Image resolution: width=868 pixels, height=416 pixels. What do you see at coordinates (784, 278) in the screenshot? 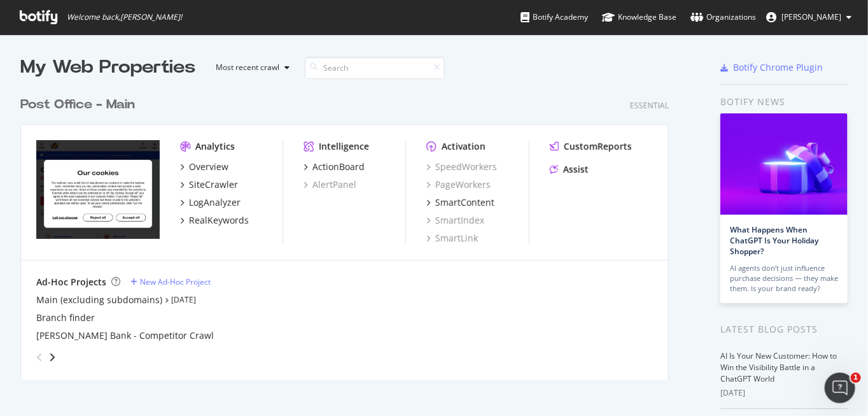
I see `div: AI agents don’t just influence purchase decisions — they make them. Is your brand ready?` at bounding box center [784, 278].